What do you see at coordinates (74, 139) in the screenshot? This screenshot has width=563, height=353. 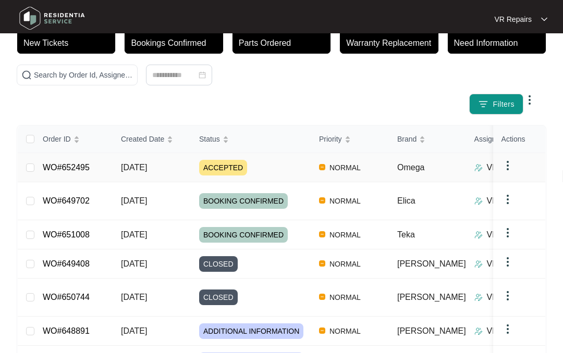 I see `th: Order ID` at bounding box center [74, 139].